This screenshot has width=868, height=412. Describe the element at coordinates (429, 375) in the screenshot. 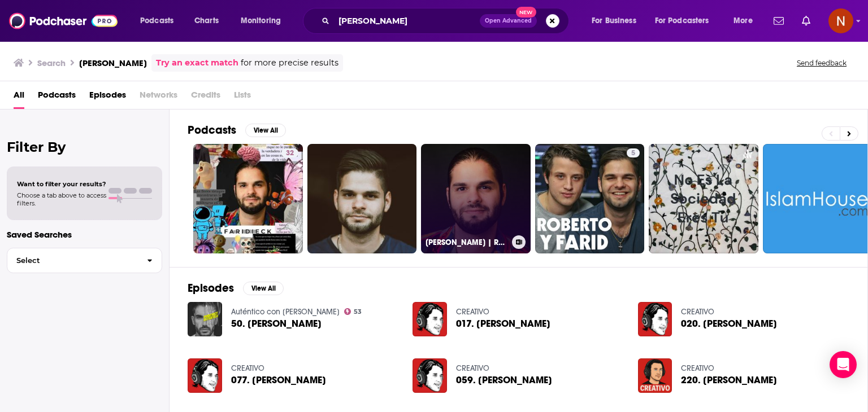

I see `img: 059. Farid Dieck` at that location.